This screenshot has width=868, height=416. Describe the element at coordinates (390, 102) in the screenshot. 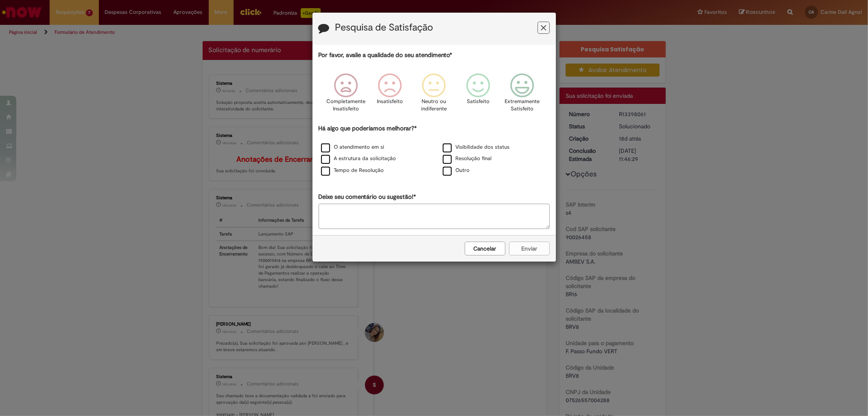

I see `p: Insatisfeito` at that location.